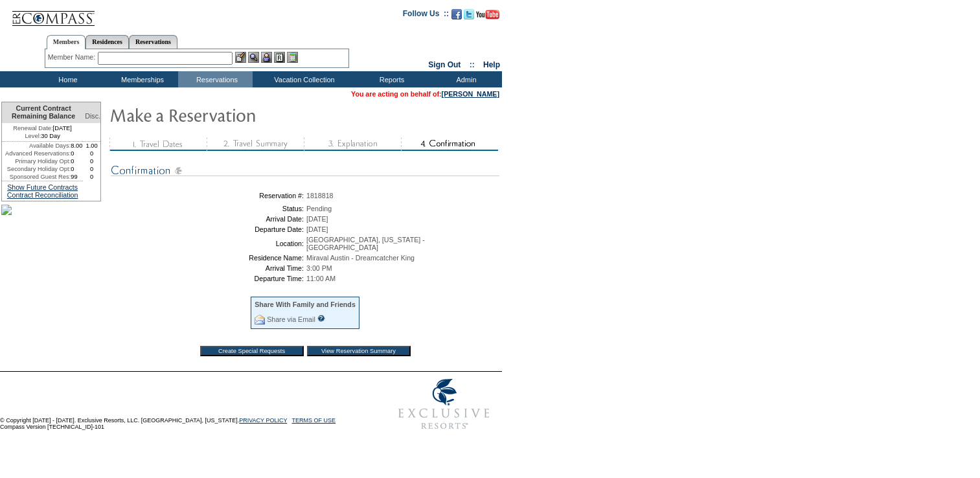  Describe the element at coordinates (425, 94) in the screenshot. I see `span: You are acting on behalf of:` at that location.